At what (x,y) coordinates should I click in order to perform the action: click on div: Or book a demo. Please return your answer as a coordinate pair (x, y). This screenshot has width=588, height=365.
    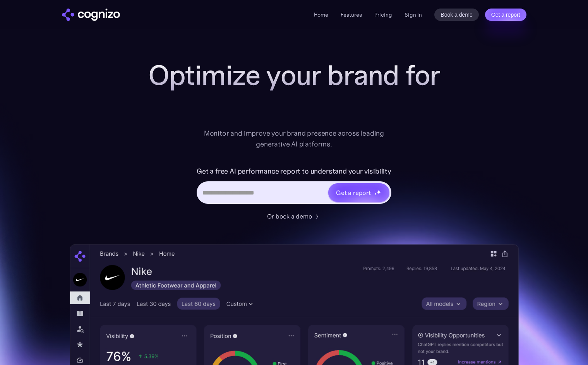
    Looking at the image, I should click on (289, 216).